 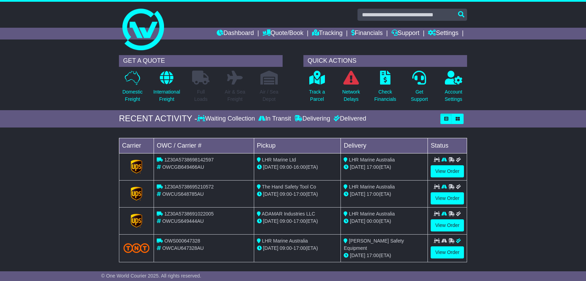 I want to click on td: Status, so click(x=447, y=146).